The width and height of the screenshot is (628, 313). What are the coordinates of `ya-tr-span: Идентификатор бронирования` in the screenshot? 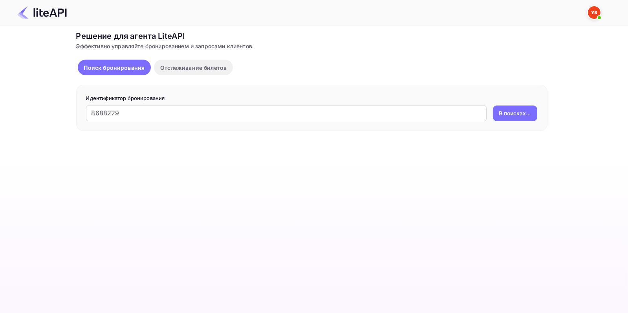 It's located at (125, 98).